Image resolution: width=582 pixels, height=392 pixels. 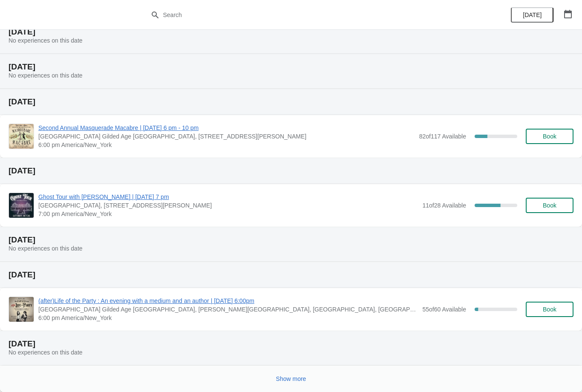 What do you see at coordinates (299, 15) in the screenshot?
I see `input: Search` at bounding box center [299, 15].